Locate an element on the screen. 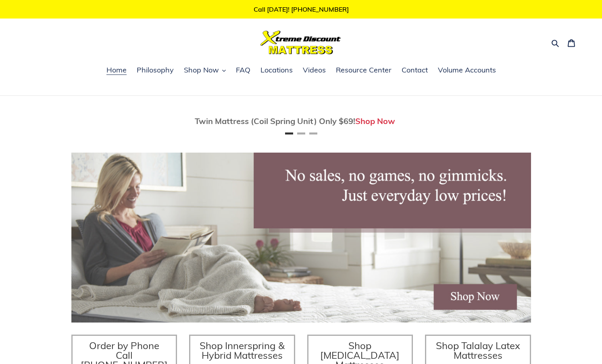  a: Volume Accounts is located at coordinates (467, 70).